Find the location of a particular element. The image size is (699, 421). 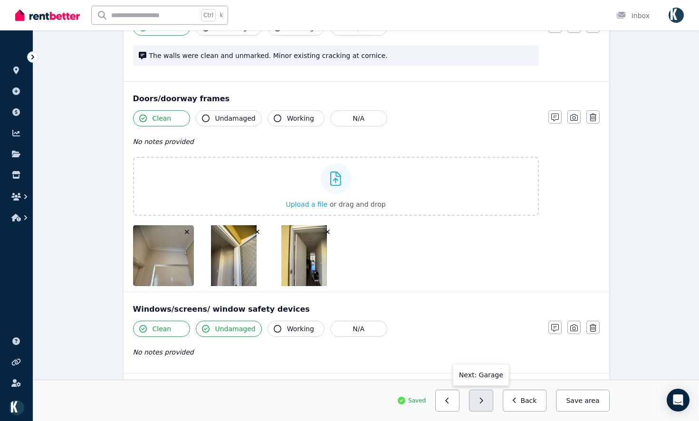

div: Windows/screens/ window safety devices is located at coordinates (366, 309).